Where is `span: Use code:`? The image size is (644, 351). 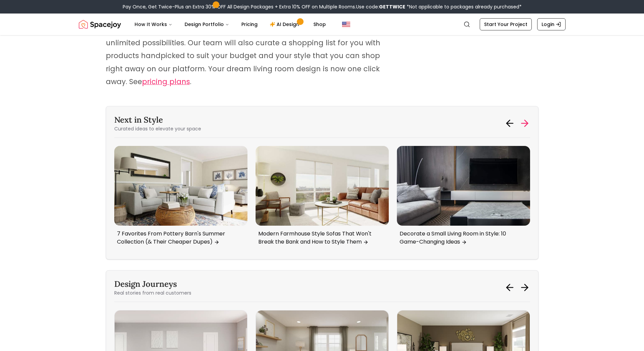
span: Use code: is located at coordinates (381, 7).